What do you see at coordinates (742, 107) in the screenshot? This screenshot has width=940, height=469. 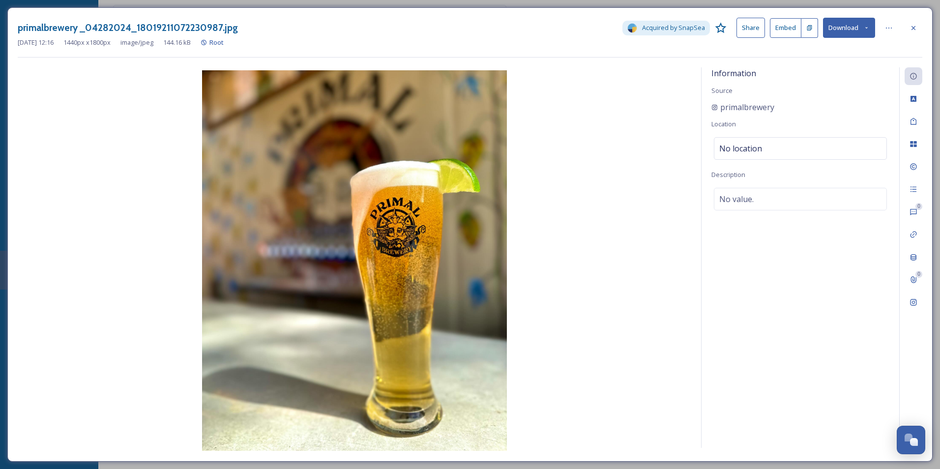 I see `a: primalbrewery` at bounding box center [742, 107].